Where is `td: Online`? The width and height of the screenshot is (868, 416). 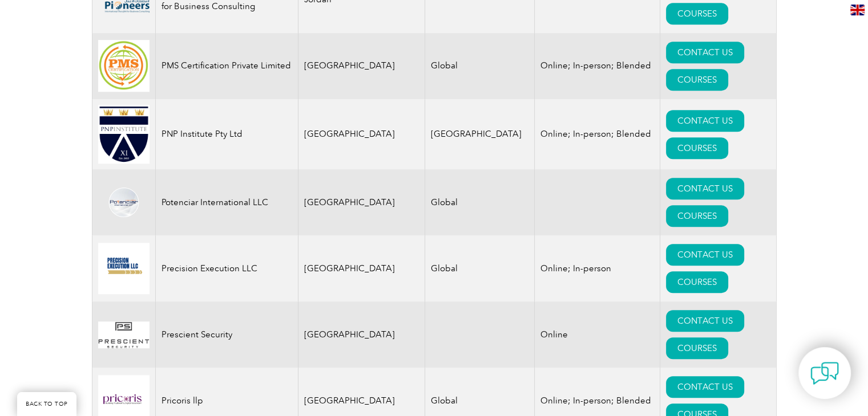
td: Online is located at coordinates (598, 335).